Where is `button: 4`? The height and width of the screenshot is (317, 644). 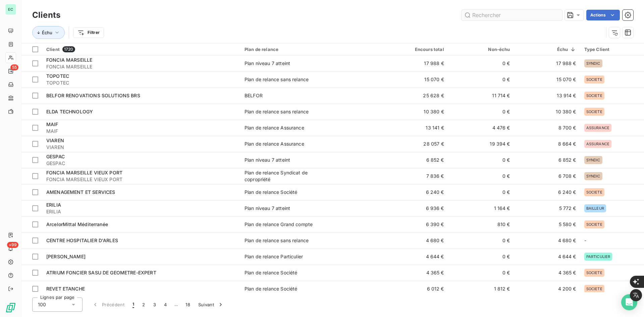
button: 4 is located at coordinates (165, 305).